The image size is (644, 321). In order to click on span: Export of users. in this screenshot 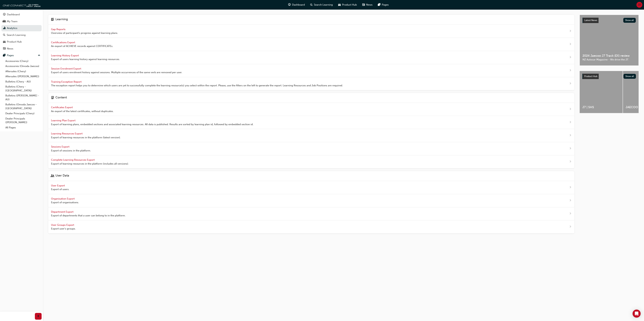, I will do `click(60, 190)`.